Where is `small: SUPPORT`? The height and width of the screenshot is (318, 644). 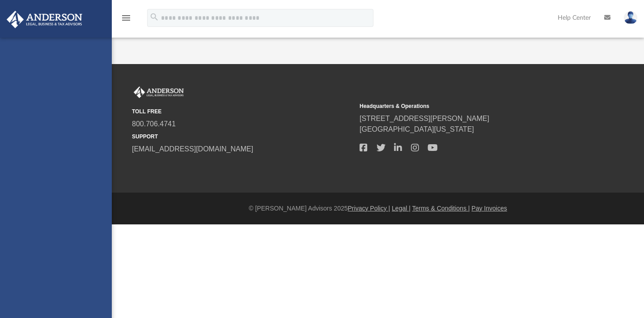
small: SUPPORT is located at coordinates (243, 136).